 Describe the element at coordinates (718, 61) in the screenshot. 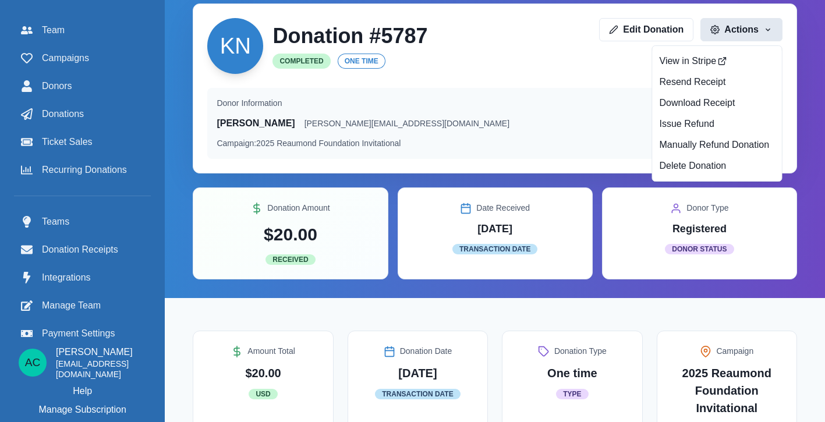

I see `a: View in Stripe` at that location.